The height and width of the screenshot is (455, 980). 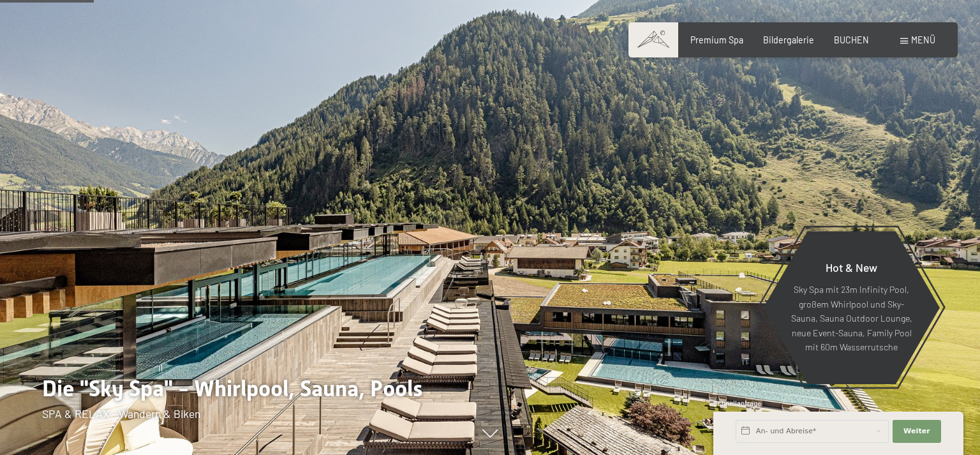 What do you see at coordinates (852, 39) in the screenshot?
I see `a: BUCHEN` at bounding box center [852, 39].